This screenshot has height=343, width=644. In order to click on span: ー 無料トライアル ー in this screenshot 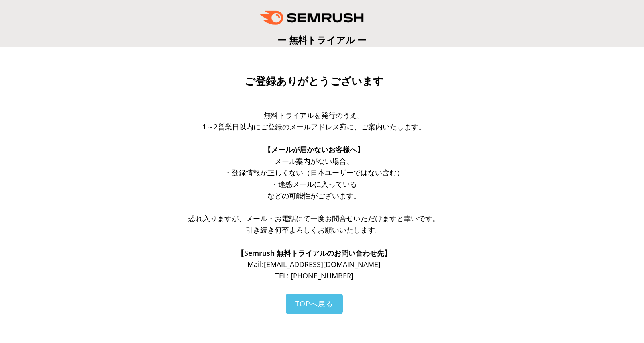, I will do `click(322, 40)`.